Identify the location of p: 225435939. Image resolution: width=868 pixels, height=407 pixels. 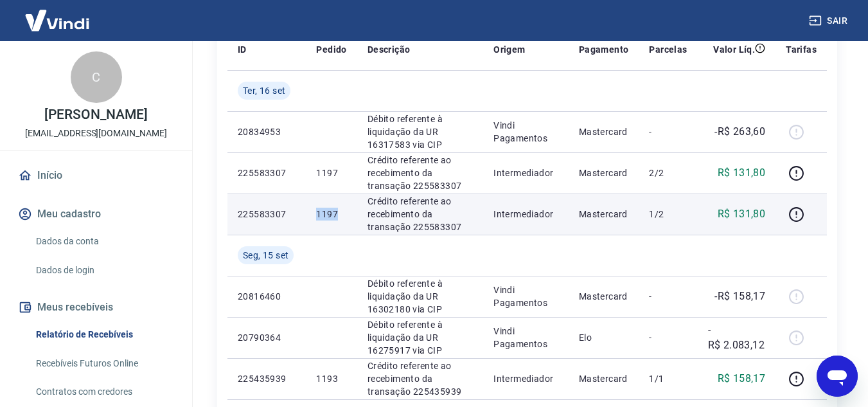
(266, 379).